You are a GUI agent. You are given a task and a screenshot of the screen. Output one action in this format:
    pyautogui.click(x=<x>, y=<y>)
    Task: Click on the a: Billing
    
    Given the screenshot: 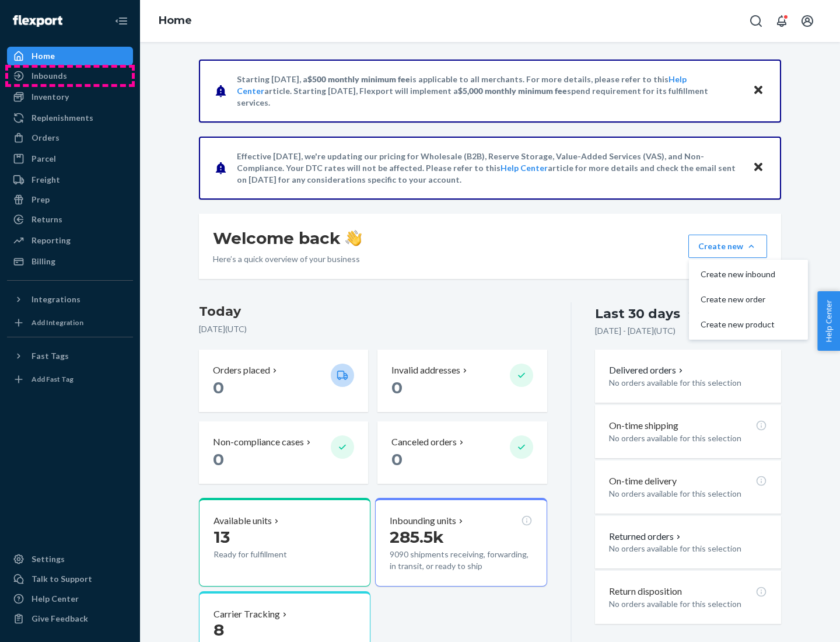 What is the action you would take?
    pyautogui.click(x=70, y=262)
    